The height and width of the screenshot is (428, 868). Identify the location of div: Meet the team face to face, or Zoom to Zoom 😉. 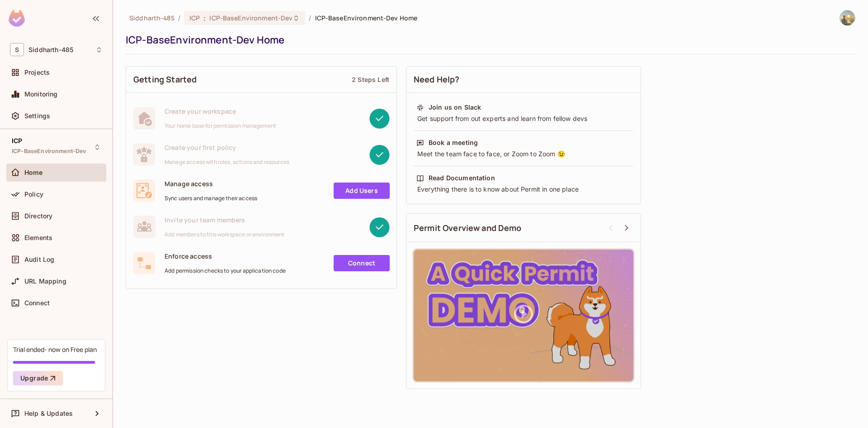
(523, 153).